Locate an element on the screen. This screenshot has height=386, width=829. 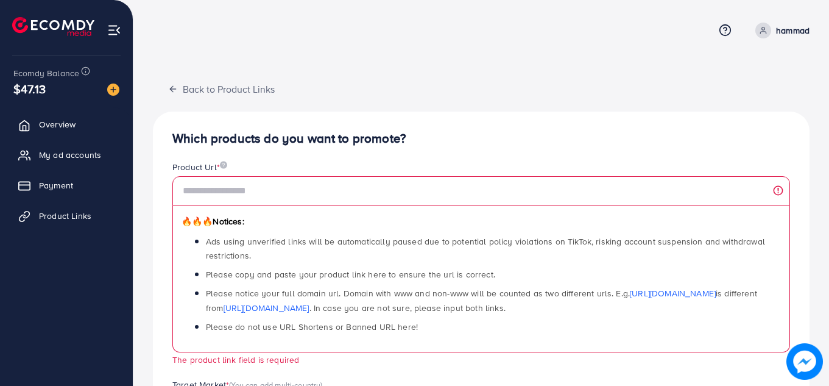
img: menu is located at coordinates (114, 30).